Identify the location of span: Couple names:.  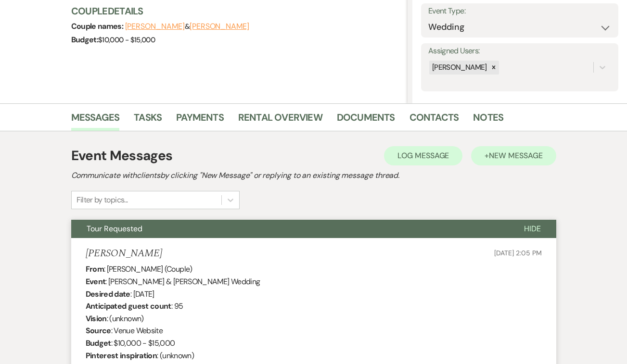
(98, 26).